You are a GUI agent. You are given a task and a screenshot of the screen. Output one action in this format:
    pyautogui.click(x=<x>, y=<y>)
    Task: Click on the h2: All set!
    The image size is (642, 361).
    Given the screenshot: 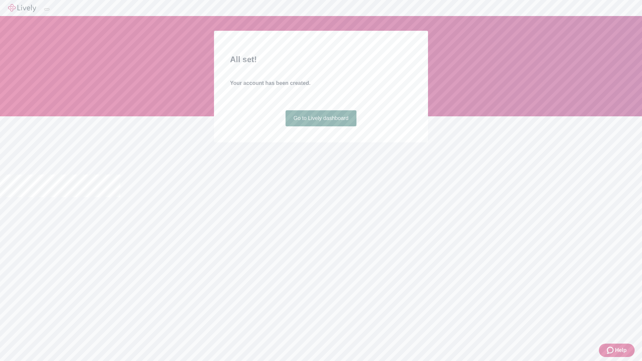 What is the action you would take?
    pyautogui.click(x=321, y=60)
    